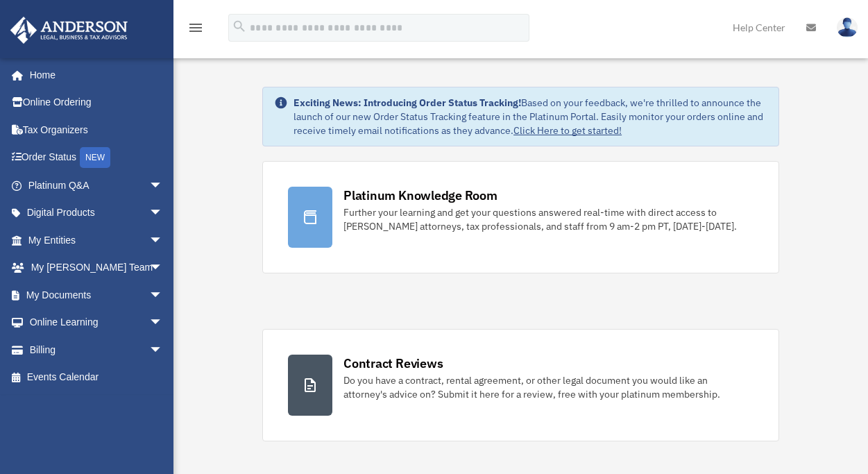 This screenshot has width=868, height=474. I want to click on a: Click Here to get started!, so click(567, 130).